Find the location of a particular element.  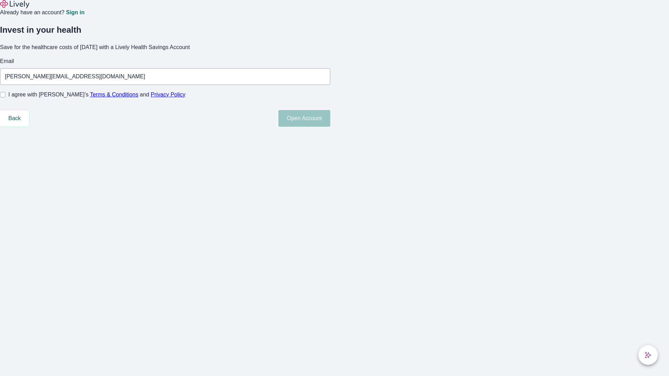

a: Sign in is located at coordinates (75, 13).